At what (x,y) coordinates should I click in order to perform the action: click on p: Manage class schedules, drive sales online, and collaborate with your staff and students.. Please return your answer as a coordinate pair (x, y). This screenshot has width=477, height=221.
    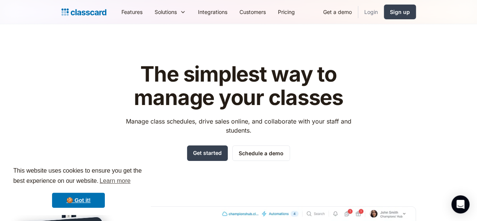
    Looking at the image, I should click on (238, 126).